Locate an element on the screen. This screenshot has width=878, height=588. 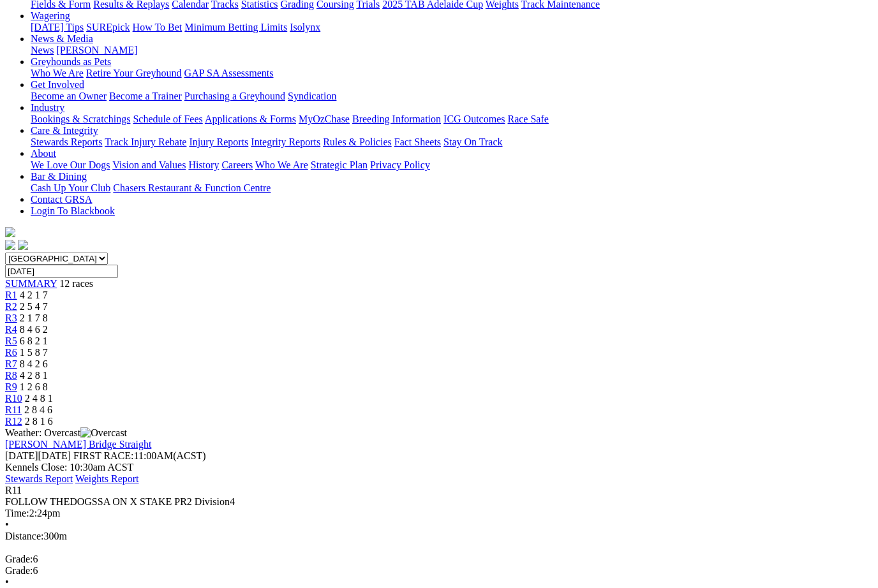
img: facebook.svg is located at coordinates (10, 245).